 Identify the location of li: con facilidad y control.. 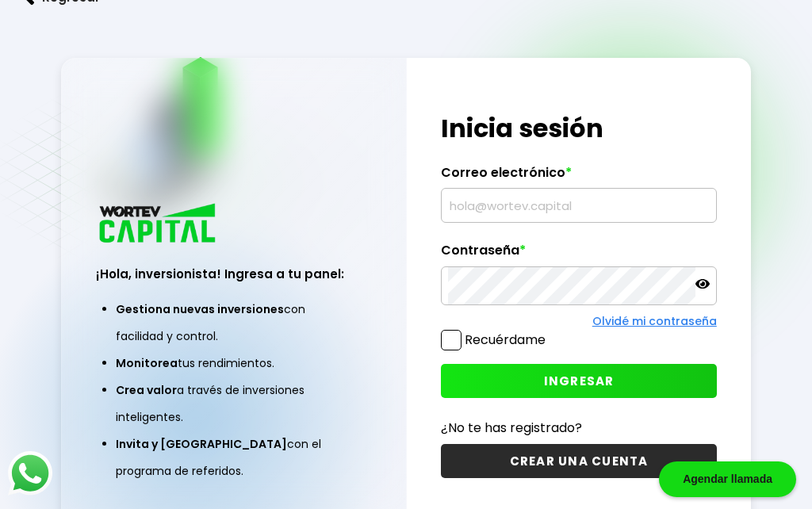
(233, 323).